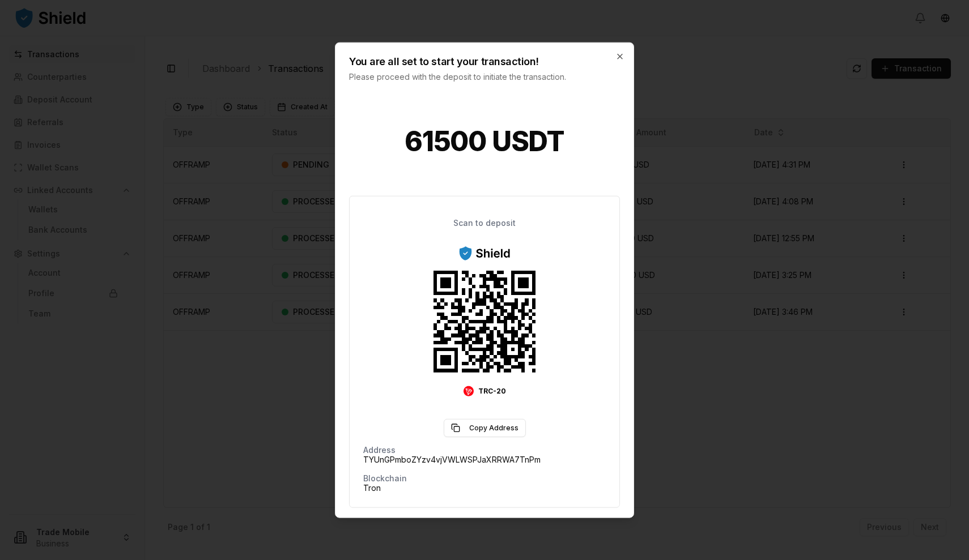 This screenshot has width=969, height=560. I want to click on h2: You are all set to start your transaction!, so click(473, 61).